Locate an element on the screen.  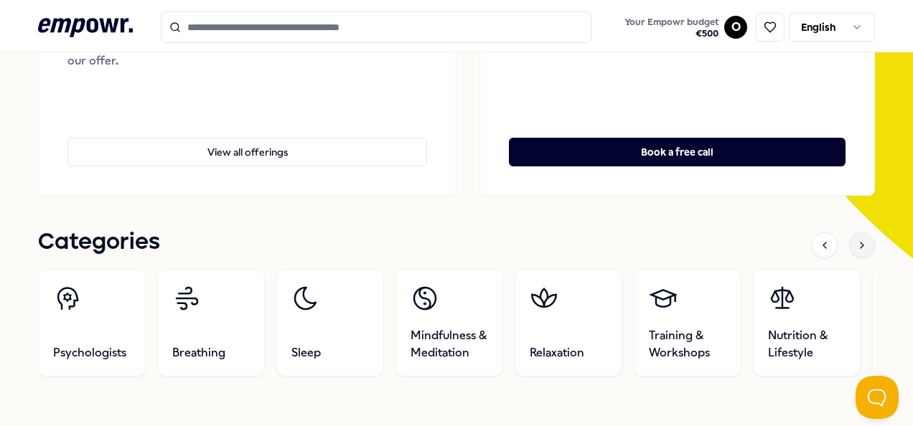
a: Psychologists is located at coordinates (92, 323).